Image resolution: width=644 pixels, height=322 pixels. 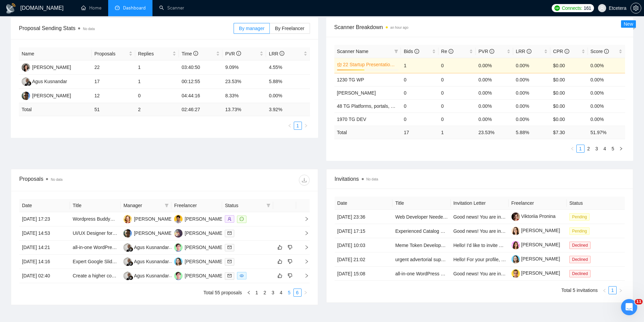 What do you see at coordinates (422, 246) in the screenshot?
I see `td: Meme Token Development – Full Creation, Tokenomics, Smart Contract & Launch Plan` at bounding box center [422, 246].